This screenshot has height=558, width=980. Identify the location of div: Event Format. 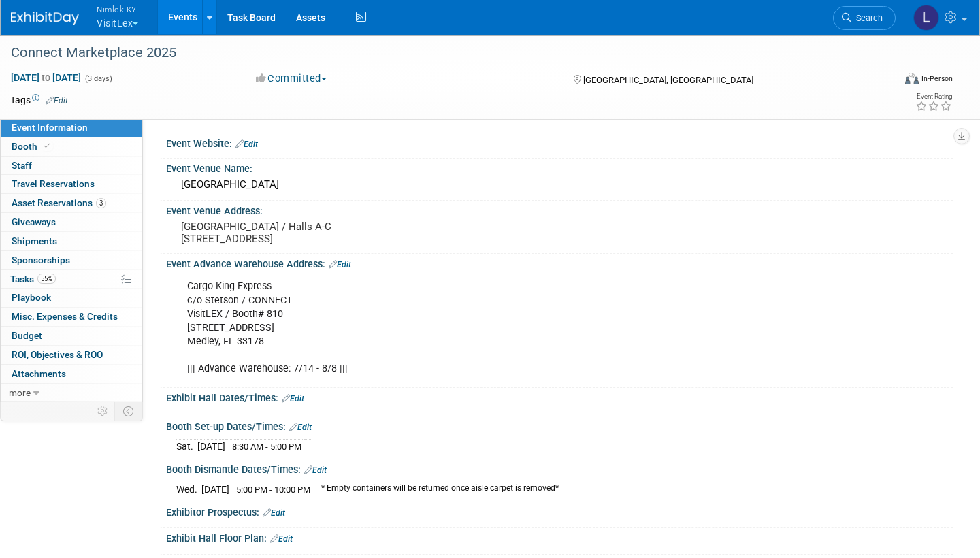
(883, 81).